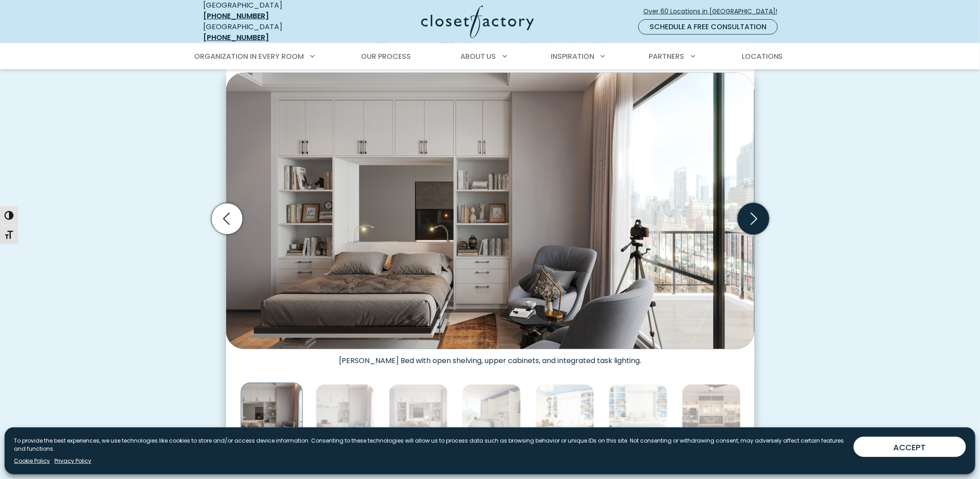 This screenshot has height=479, width=980. I want to click on a: Privacy Policy, so click(73, 461).